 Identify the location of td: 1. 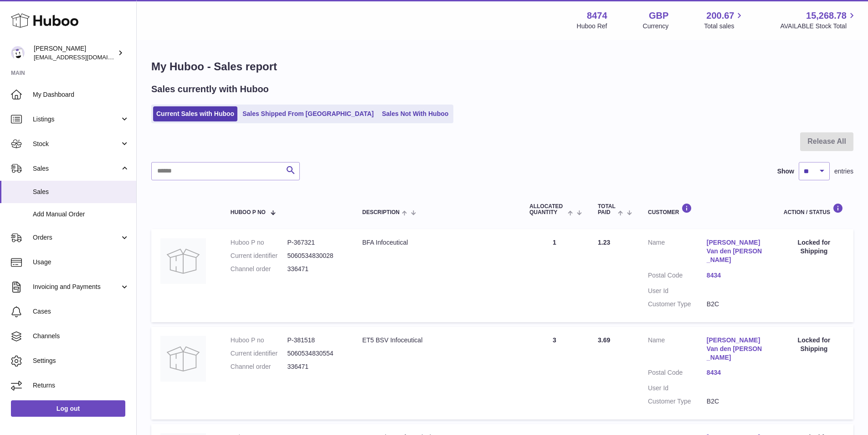
(554, 275).